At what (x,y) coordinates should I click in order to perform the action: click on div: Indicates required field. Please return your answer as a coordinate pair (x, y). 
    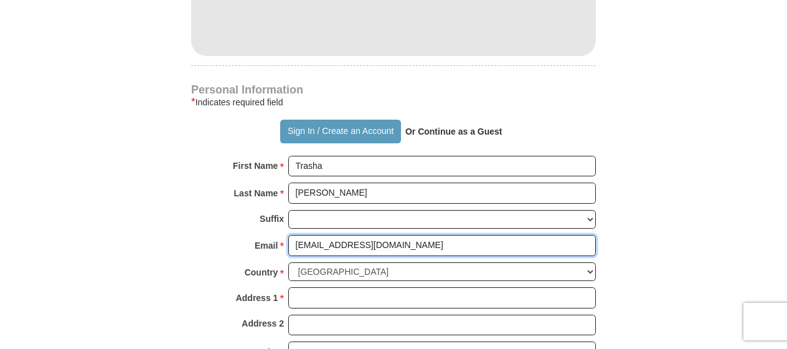
    Looking at the image, I should click on (394, 102).